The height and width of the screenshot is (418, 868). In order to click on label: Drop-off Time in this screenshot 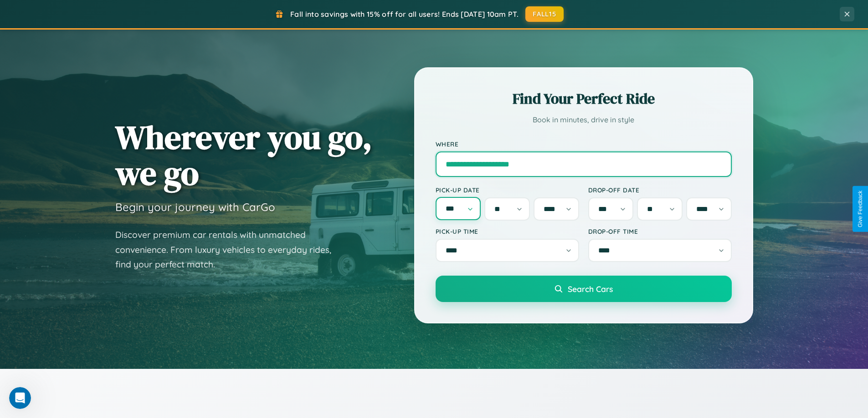, I will do `click(660, 231)`.